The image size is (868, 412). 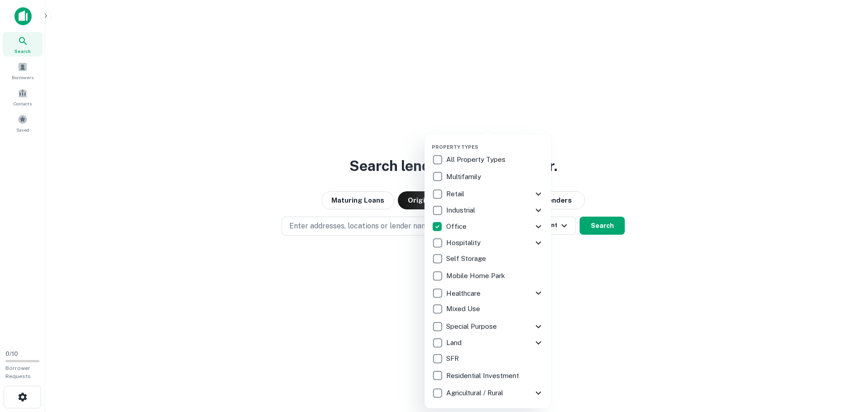 What do you see at coordinates (488, 393) in the screenshot?
I see `div: Agricultural / Rural` at bounding box center [488, 393].